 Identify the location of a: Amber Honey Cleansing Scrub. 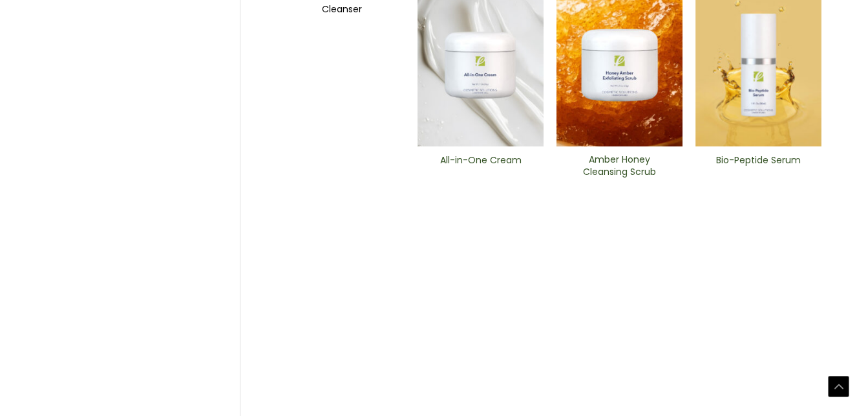
(619, 168).